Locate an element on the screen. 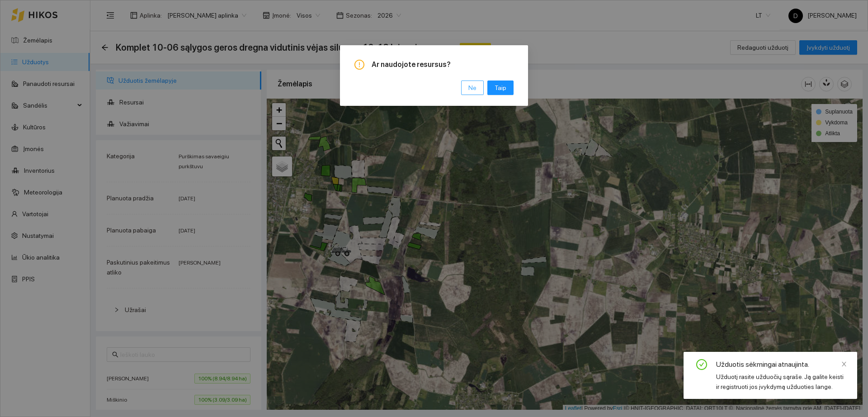  span: Ar naudojote resursus? is located at coordinates (443, 65).